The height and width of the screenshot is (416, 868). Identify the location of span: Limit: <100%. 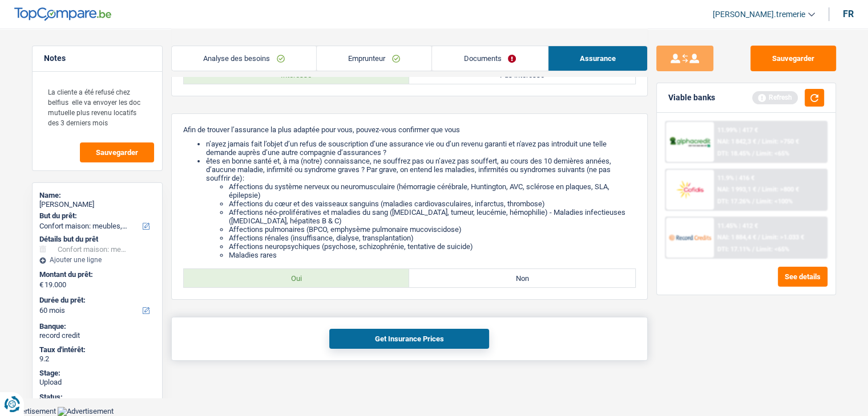
(775, 201).